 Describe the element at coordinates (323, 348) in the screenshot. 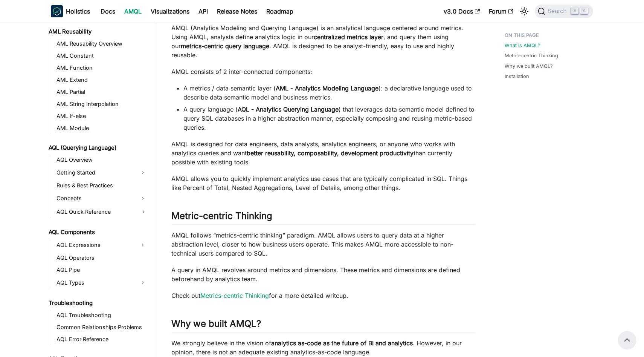

I see `p: We strongly believe in the vision of . However, in our opinion, there is not an adequate existing...` at that location.